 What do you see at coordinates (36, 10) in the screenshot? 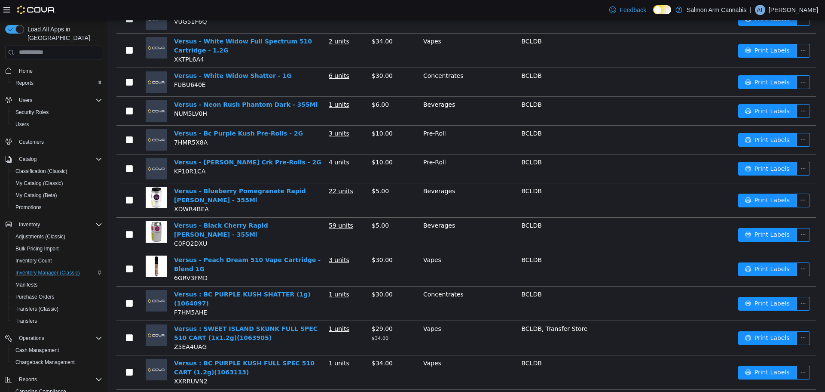
I see `img: Cova` at bounding box center [36, 10].